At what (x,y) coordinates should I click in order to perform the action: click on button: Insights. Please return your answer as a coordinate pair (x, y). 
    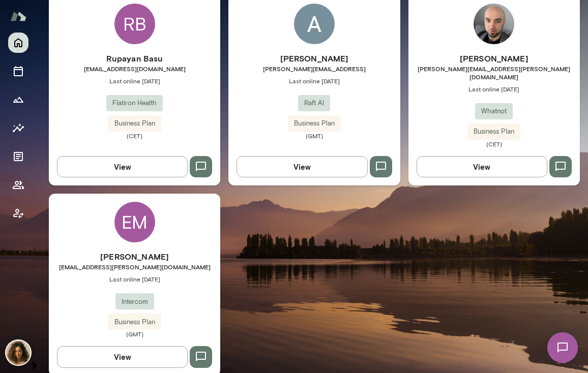
    Looking at the image, I should click on (18, 128).